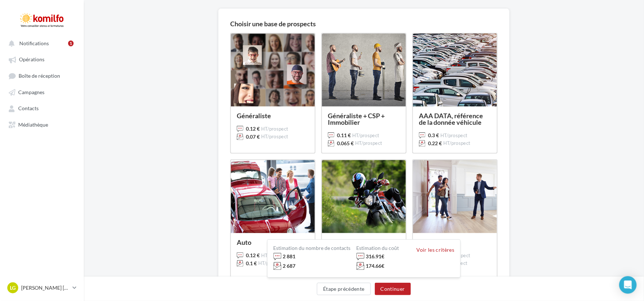 The width and height of the screenshot is (644, 301). What do you see at coordinates (435, 143) in the screenshot?
I see `span: 0.22 €` at bounding box center [435, 143].